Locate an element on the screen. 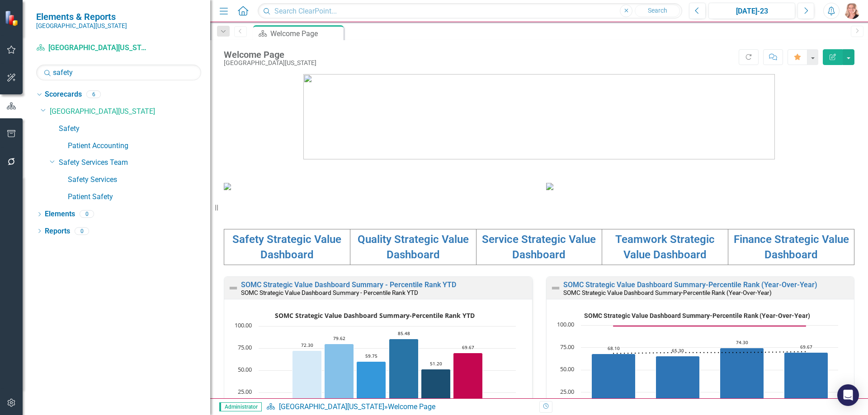 This screenshot has width=868, height=415. path: FY2022, 65.3. Percentile Rank. is located at coordinates (677, 385).